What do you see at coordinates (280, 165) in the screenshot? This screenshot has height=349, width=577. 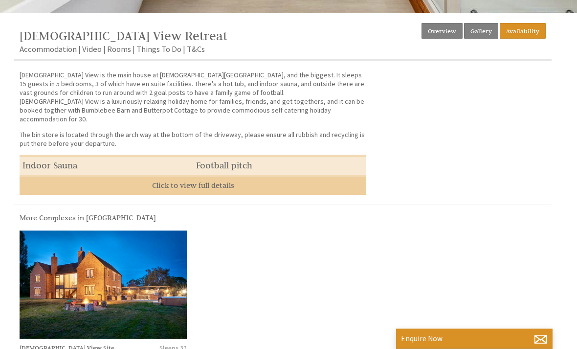 I see `li: Football pitch` at bounding box center [280, 165].